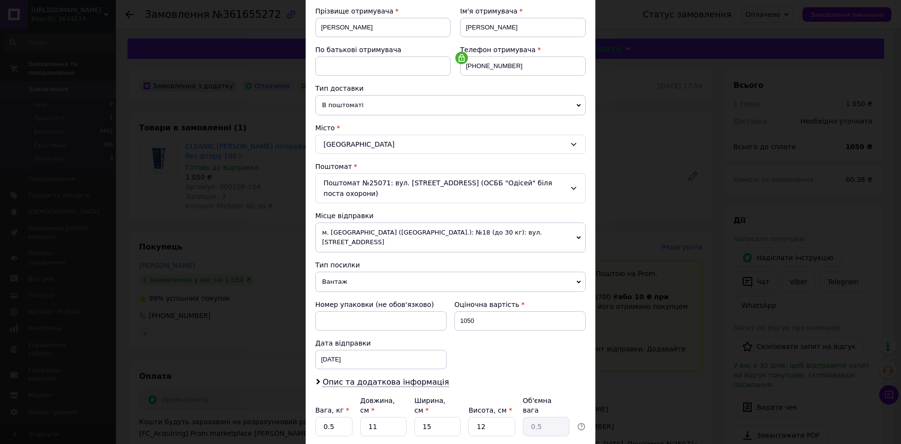 Image resolution: width=901 pixels, height=444 pixels. I want to click on label: Довжина, см, so click(378, 406).